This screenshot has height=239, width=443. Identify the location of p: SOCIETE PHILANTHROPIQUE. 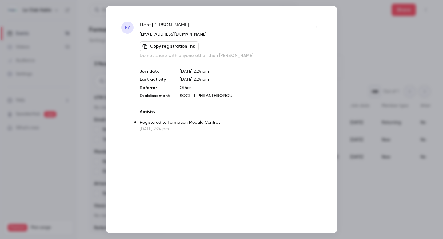
(251, 96).